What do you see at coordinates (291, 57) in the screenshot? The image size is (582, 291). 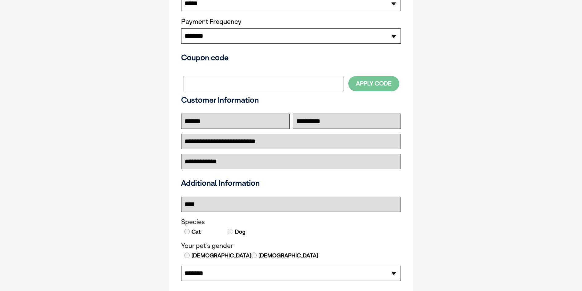 I see `h3: Coupon code` at bounding box center [291, 57].